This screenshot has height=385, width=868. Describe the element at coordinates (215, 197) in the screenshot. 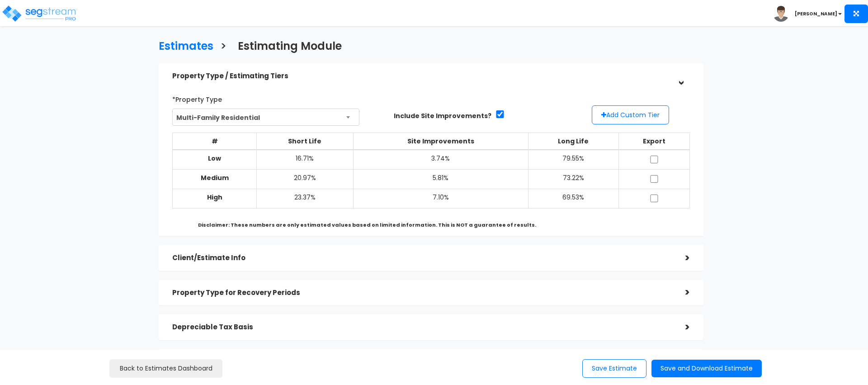

I see `b: High` at that location.